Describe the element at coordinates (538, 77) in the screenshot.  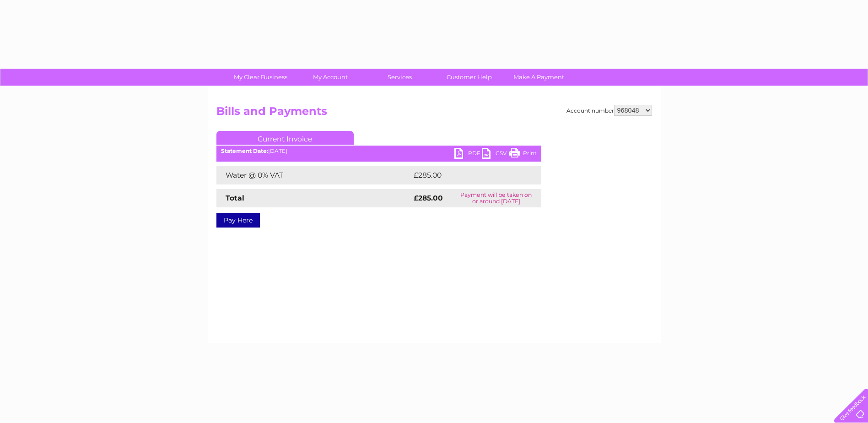
I see `a: Make A Payment` at that location.